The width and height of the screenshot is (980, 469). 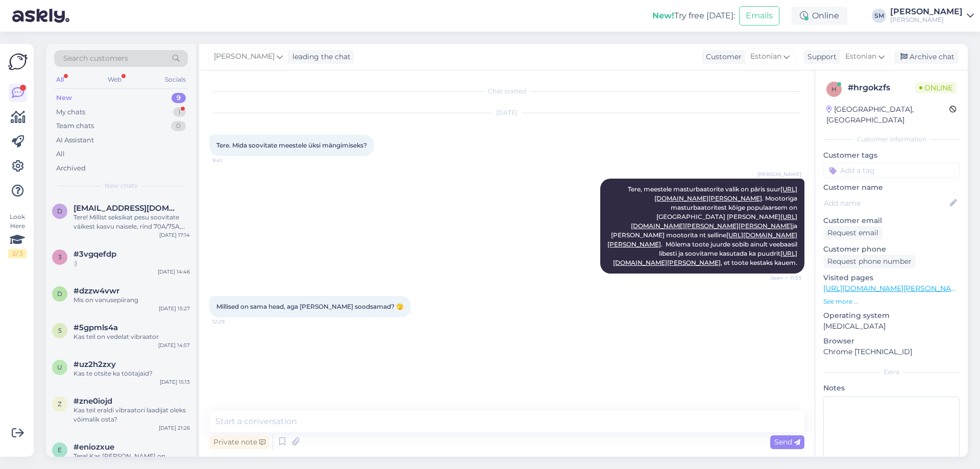 I want to click on span: e, so click(x=60, y=450).